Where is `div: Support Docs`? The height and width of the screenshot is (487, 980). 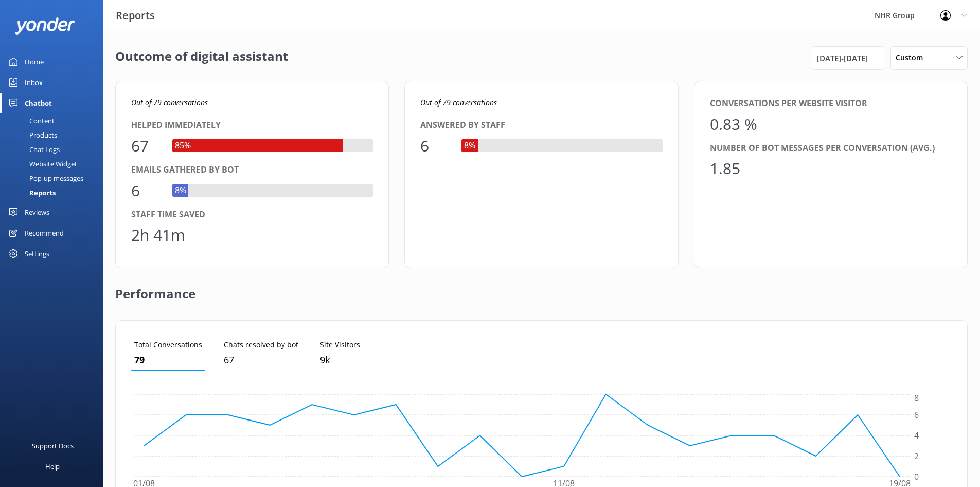 div: Support Docs is located at coordinates (53, 446).